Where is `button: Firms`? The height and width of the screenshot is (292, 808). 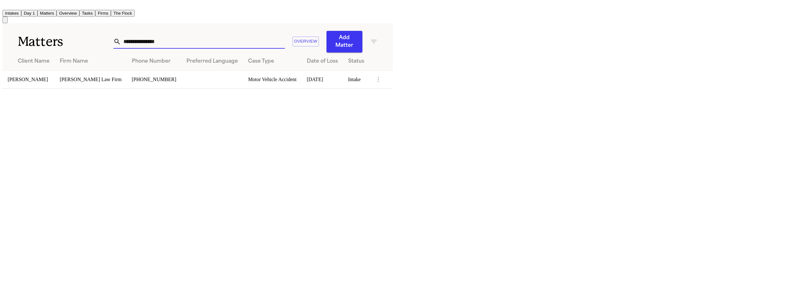
button: Firms is located at coordinates (103, 13).